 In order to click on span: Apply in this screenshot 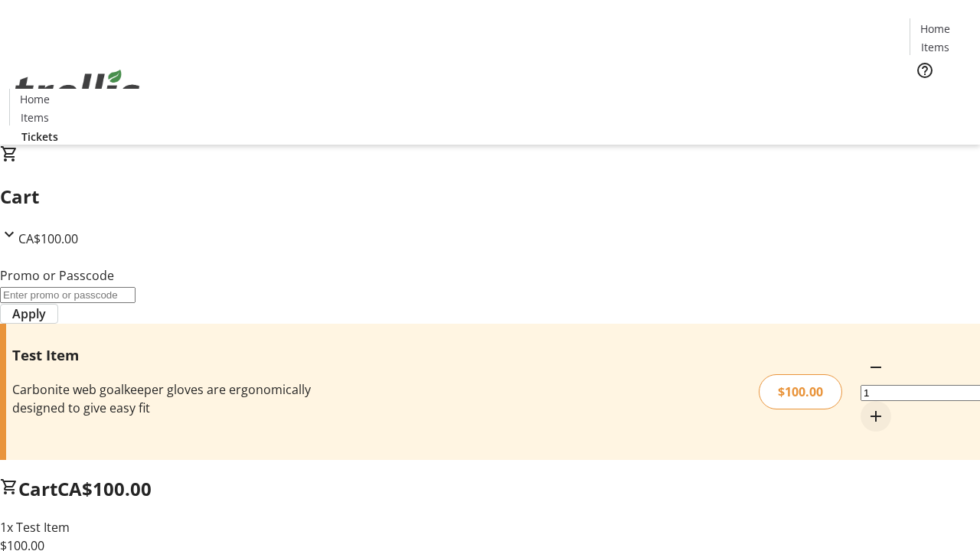, I will do `click(29, 314)`.